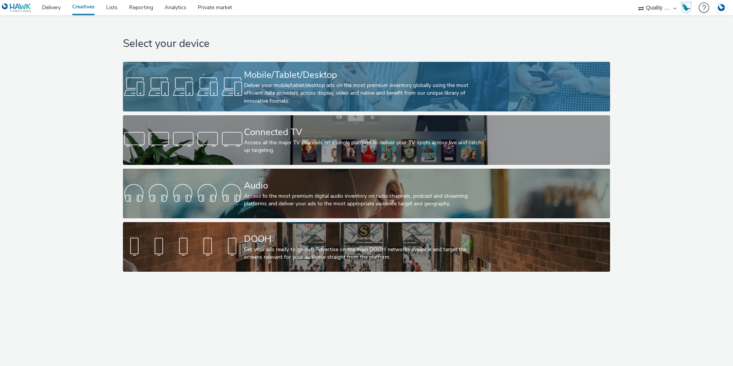  What do you see at coordinates (365, 186) in the screenshot?
I see `div: Audio` at bounding box center [365, 186].